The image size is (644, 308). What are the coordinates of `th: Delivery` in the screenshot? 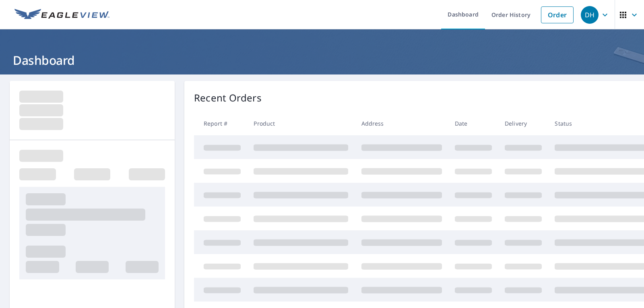 It's located at (523, 123).